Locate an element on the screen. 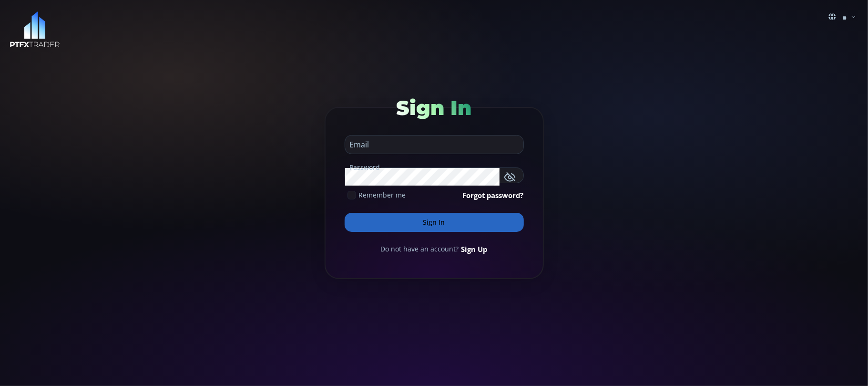 This screenshot has height=386, width=868. button: Sign In is located at coordinates (434, 222).